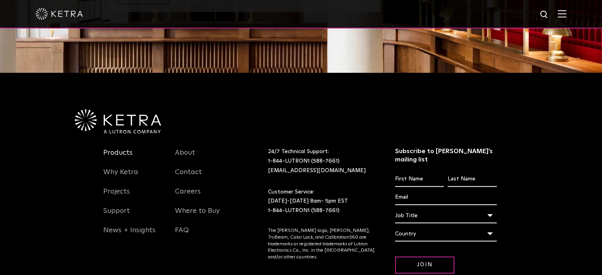  Describe the element at coordinates (121, 177) in the screenshot. I see `a: Why Ketra` at that location.